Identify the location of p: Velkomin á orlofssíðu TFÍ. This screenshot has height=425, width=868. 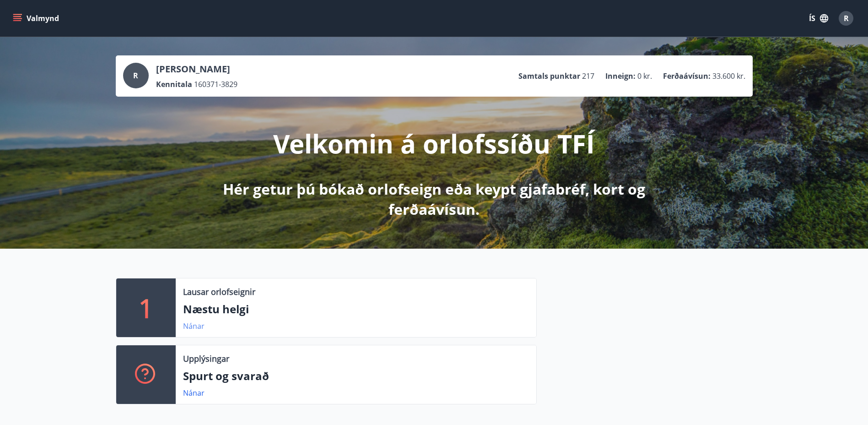
(434, 143).